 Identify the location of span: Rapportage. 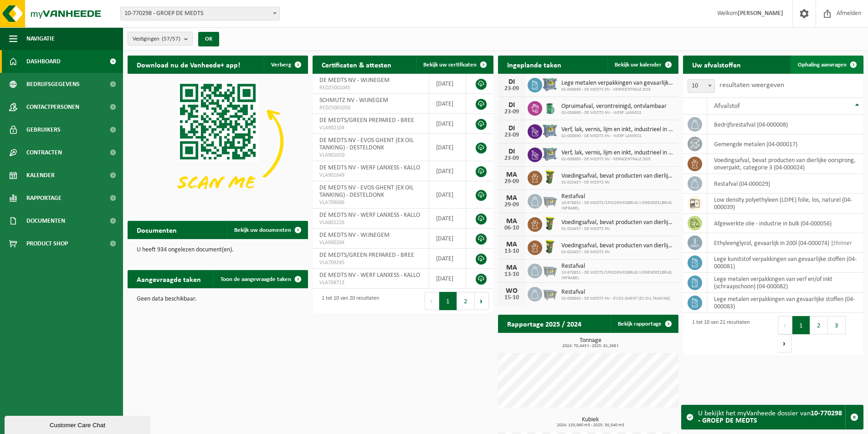
(44, 198).